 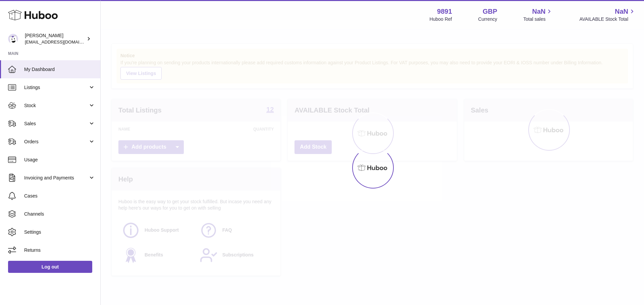 What do you see at coordinates (490, 12) in the screenshot?
I see `strong: GBP` at bounding box center [490, 12].